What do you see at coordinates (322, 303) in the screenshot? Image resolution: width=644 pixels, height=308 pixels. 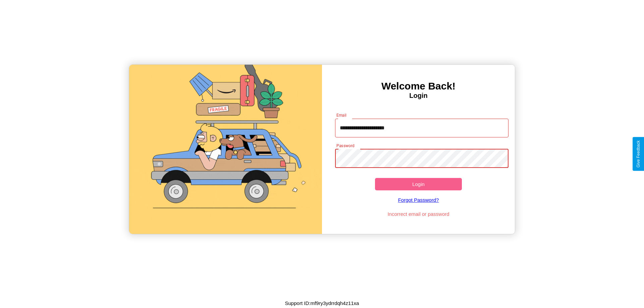 I see `p: Support ID: mf9ry3ydrrdqh4z11xa` at bounding box center [322, 303].